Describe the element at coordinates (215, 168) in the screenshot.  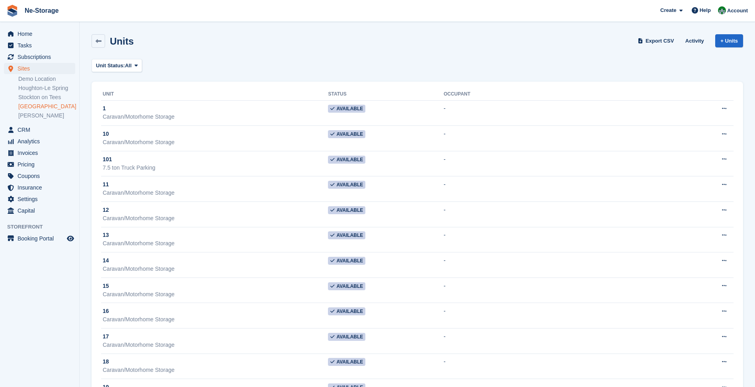
I see `div: 7.5 ton Truck Parking` at that location.